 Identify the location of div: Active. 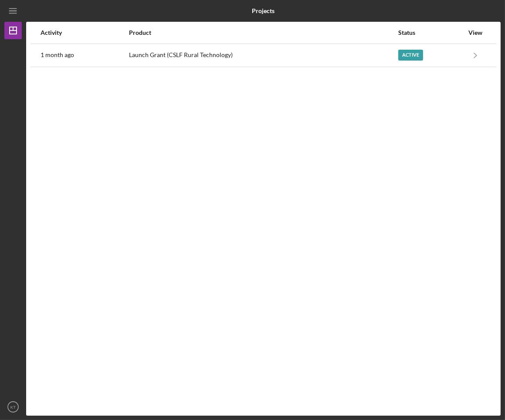
(411, 55).